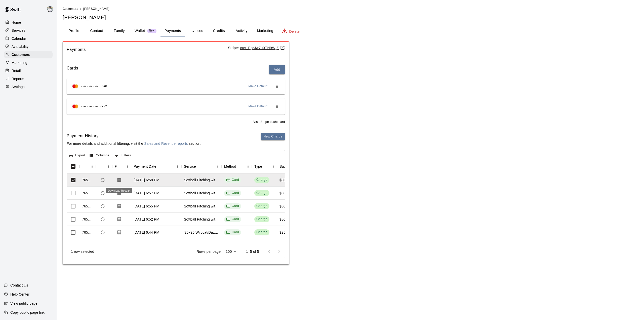  Describe the element at coordinates (140, 31) in the screenshot. I see `p: Wallet` at that location.